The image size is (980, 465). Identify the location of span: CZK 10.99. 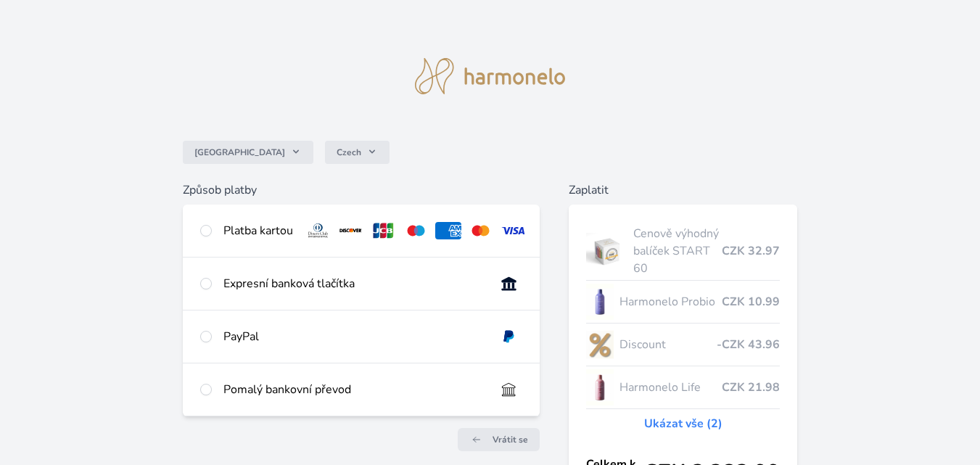
(751, 301).